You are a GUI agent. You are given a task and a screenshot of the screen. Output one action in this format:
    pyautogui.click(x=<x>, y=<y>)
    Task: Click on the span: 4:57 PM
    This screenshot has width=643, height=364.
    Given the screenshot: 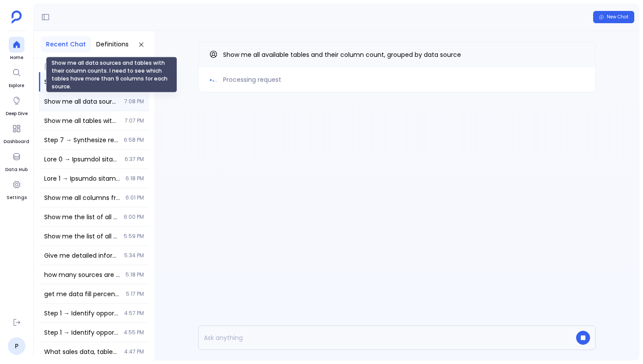 What is the action you would take?
    pyautogui.click(x=134, y=313)
    